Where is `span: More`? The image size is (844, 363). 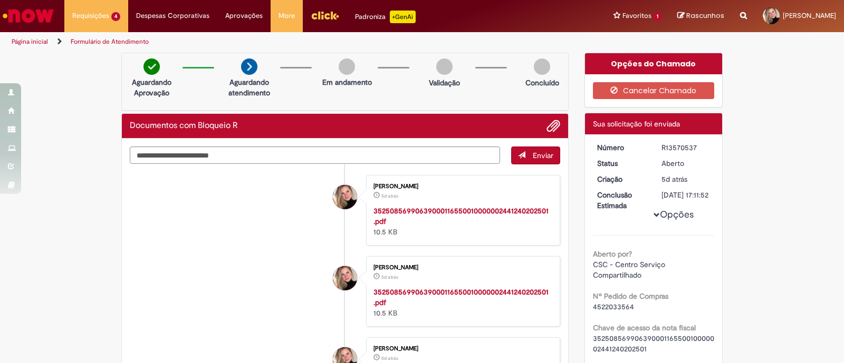 span: More is located at coordinates (286, 16).